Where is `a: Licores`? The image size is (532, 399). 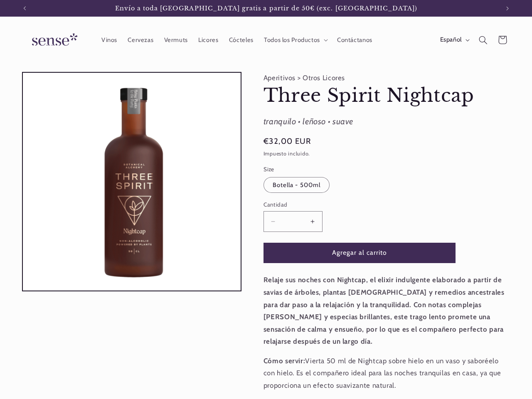 a: Licores is located at coordinates (208, 40).